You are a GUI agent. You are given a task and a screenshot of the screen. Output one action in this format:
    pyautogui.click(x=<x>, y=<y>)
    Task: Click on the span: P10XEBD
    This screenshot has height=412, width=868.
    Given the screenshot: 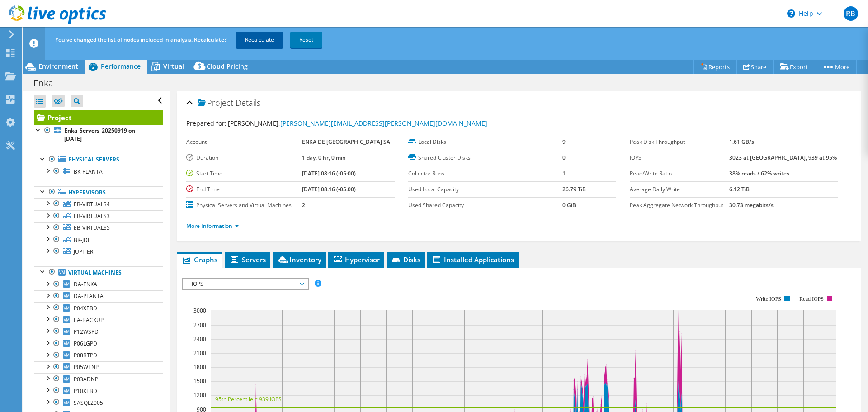 What is the action you would take?
    pyautogui.click(x=85, y=390)
    